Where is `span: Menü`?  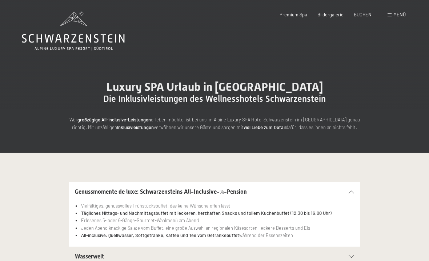 span: Menü is located at coordinates (400, 15).